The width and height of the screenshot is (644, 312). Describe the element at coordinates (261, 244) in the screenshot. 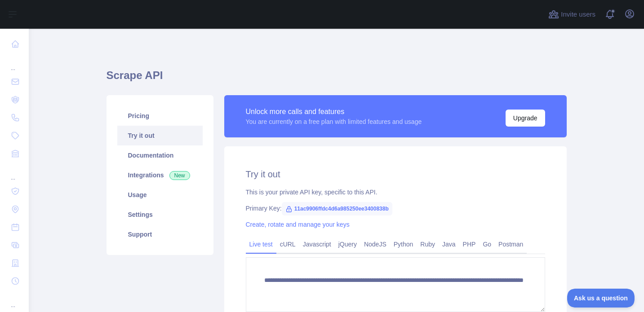

I see `a: Live test` at that location.